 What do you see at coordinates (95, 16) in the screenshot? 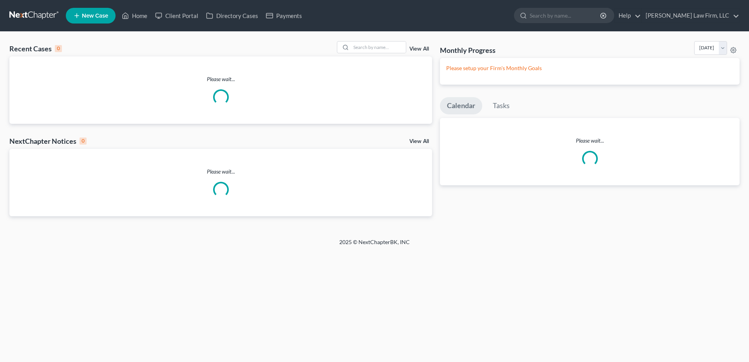
I see `span: New Case` at bounding box center [95, 16].